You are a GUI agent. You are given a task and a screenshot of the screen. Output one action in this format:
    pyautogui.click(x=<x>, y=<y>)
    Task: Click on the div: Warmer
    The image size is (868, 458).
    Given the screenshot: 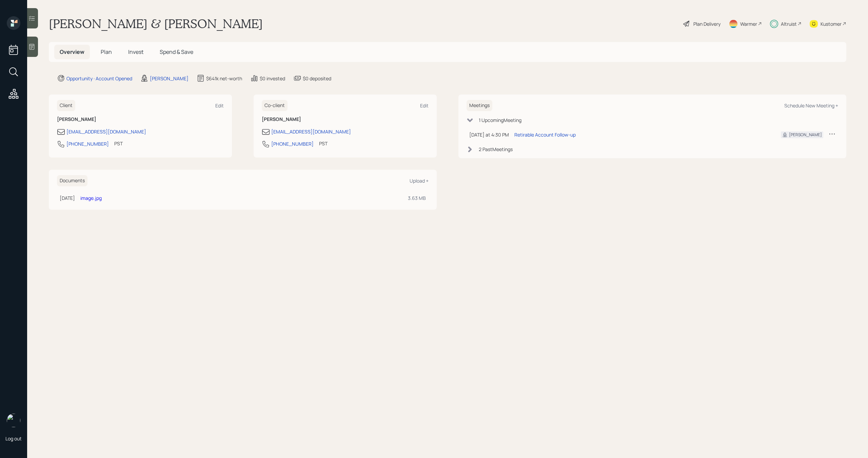 What is the action you would take?
    pyautogui.click(x=748, y=24)
    